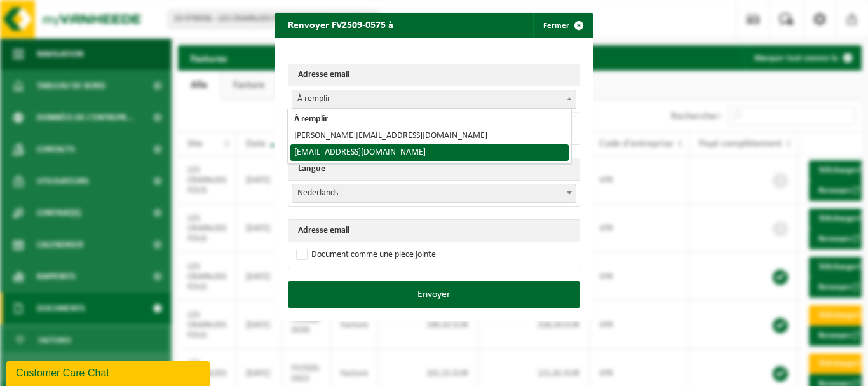 The image size is (868, 386). What do you see at coordinates (434, 99) in the screenshot?
I see `span: À remplir` at bounding box center [434, 99].